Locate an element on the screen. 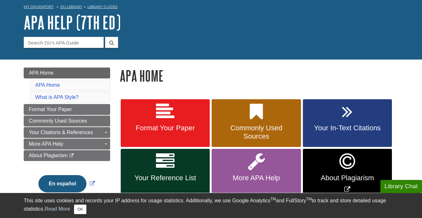 Image resolution: width=422 pixels, height=218 pixels. a: DU Library is located at coordinates (71, 7).